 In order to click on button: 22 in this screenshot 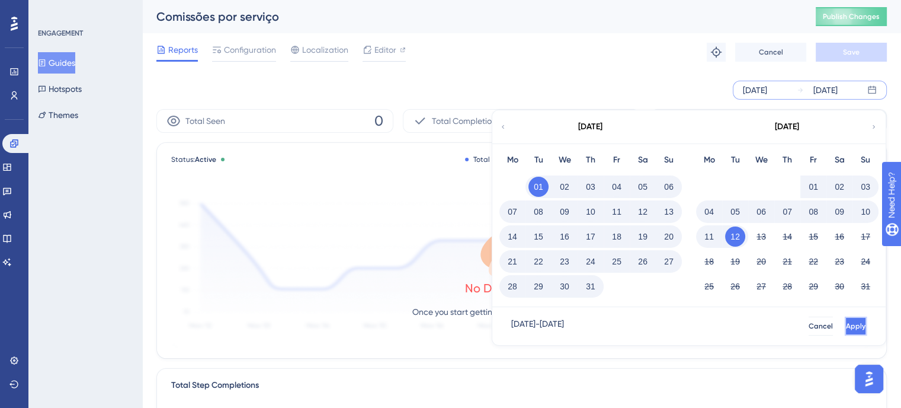, I will do `click(539, 261)`.